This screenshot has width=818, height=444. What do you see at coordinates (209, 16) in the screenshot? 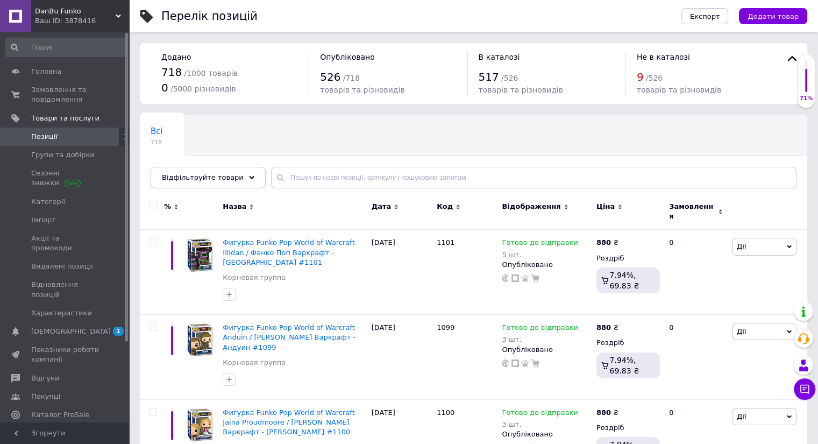
I see `div: Перелік позицій` at bounding box center [209, 16].